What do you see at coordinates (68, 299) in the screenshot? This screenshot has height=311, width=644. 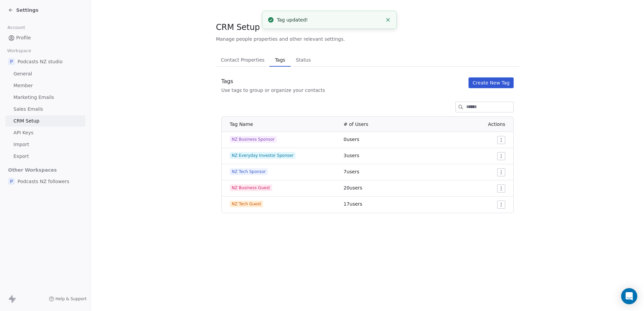 I see `a: Help & Support` at bounding box center [68, 299].